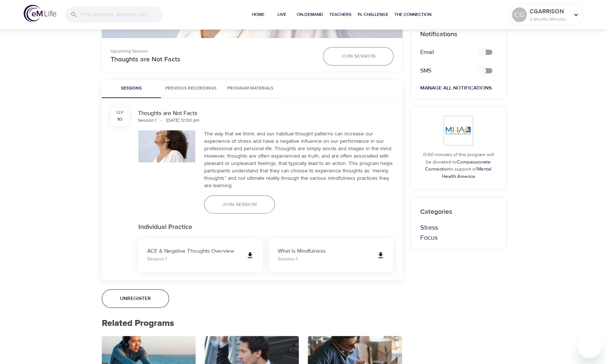 The width and height of the screenshot is (607, 364). What do you see at coordinates (131, 88) in the screenshot?
I see `span: Sessions` at bounding box center [131, 88].